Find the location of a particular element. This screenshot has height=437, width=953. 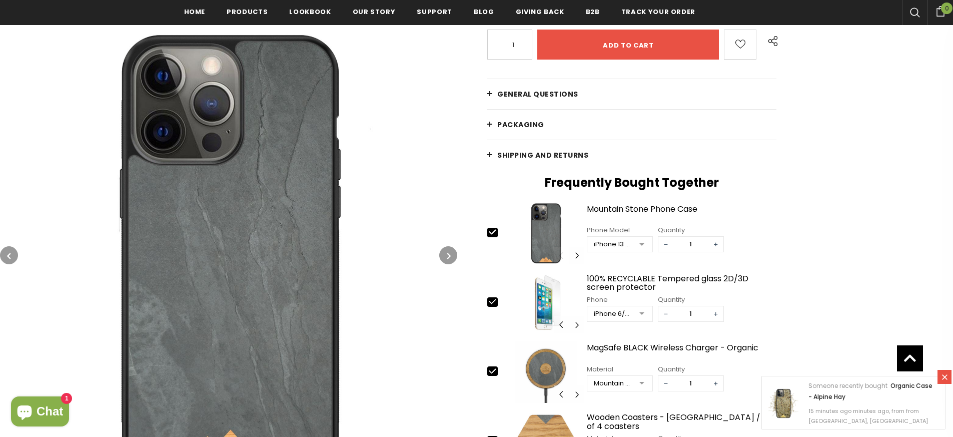

div: Phone Model is located at coordinates (620, 230).